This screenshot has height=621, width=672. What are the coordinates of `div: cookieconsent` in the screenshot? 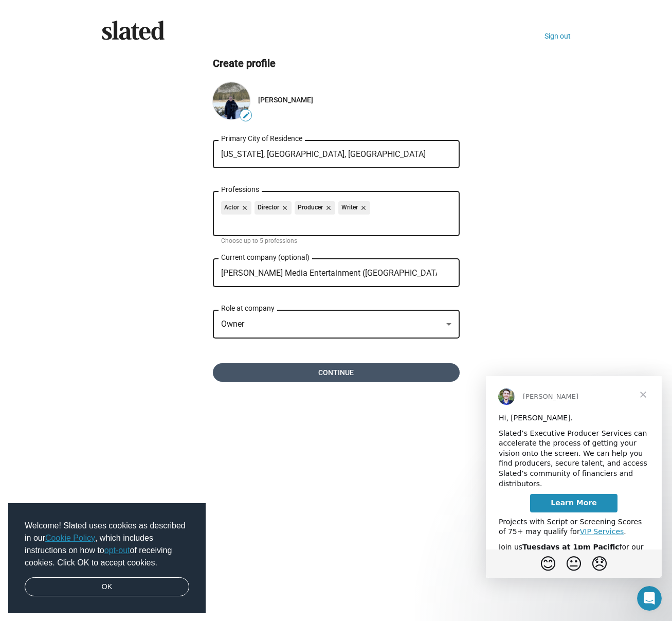 It's located at (107, 558).